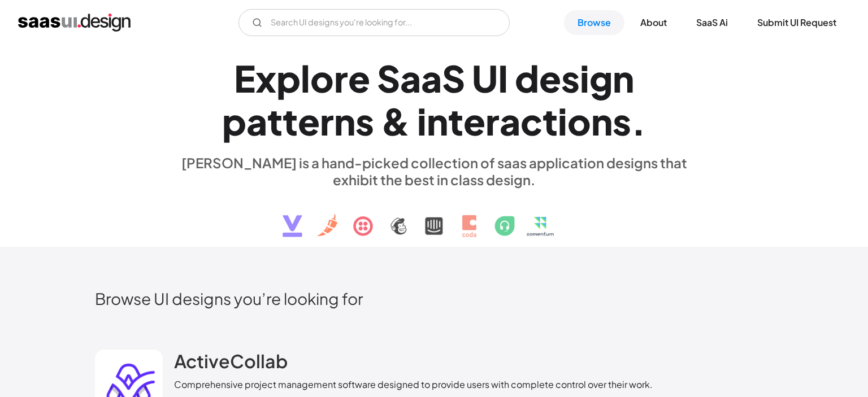 The image size is (868, 397). What do you see at coordinates (712, 23) in the screenshot?
I see `a: SaaS Ai` at bounding box center [712, 23].